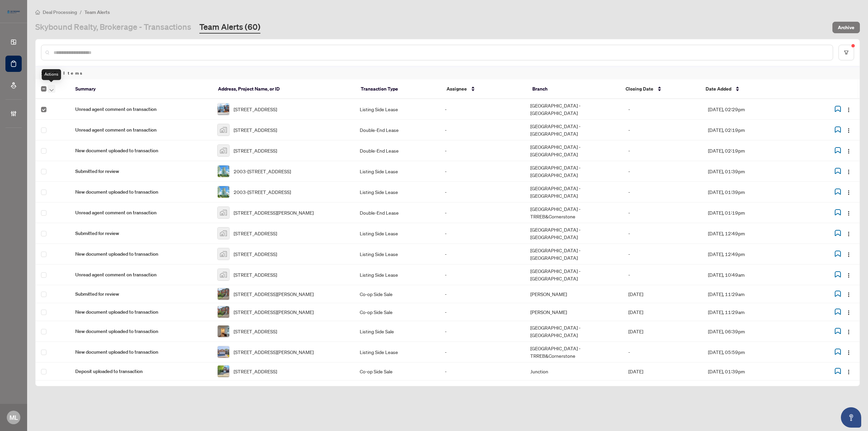 This screenshot has height=431, width=868. What do you see at coordinates (846, 27) in the screenshot?
I see `button: Archive` at bounding box center [846, 27].